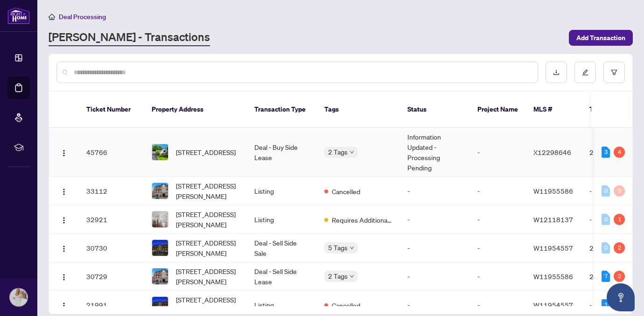 The height and width of the screenshot is (316, 644). What do you see at coordinates (112, 220) in the screenshot?
I see `td: 32921` at bounding box center [112, 220].